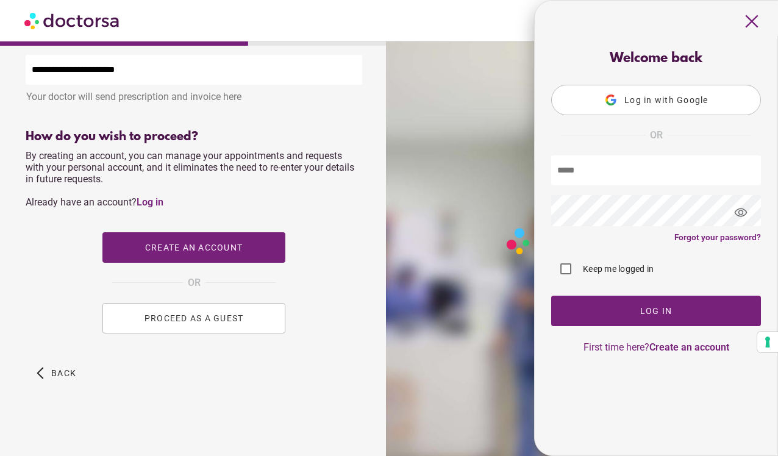 This screenshot has width=778, height=456. I want to click on span: By creating an account, you can manage your appointments and requests with your personal account,..., so click(190, 179).